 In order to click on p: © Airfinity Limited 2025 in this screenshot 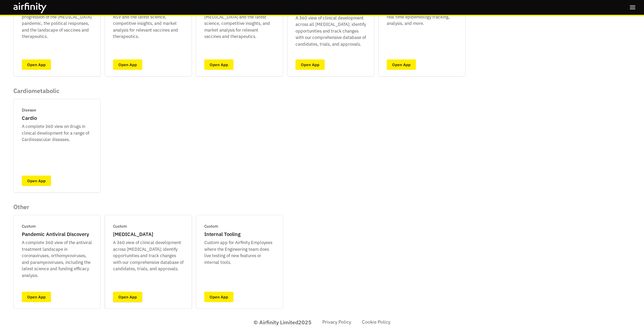, I will do `click(282, 322)`.